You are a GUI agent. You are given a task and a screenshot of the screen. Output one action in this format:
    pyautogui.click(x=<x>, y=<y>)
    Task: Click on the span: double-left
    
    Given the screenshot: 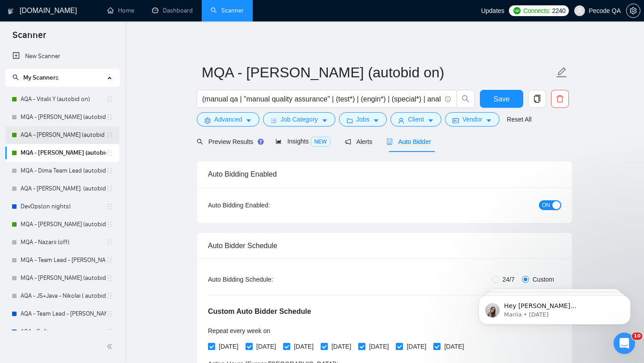 What is the action you would take?
    pyautogui.click(x=111, y=347)
    